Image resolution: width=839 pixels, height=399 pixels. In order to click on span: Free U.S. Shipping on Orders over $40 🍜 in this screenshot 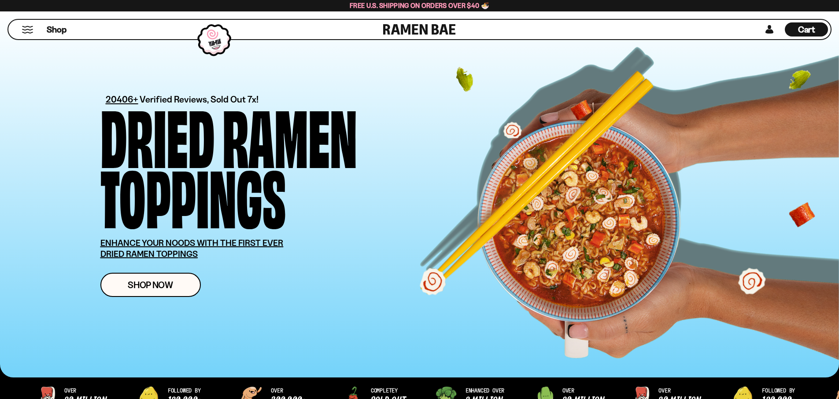, I will do `click(419, 5)`.